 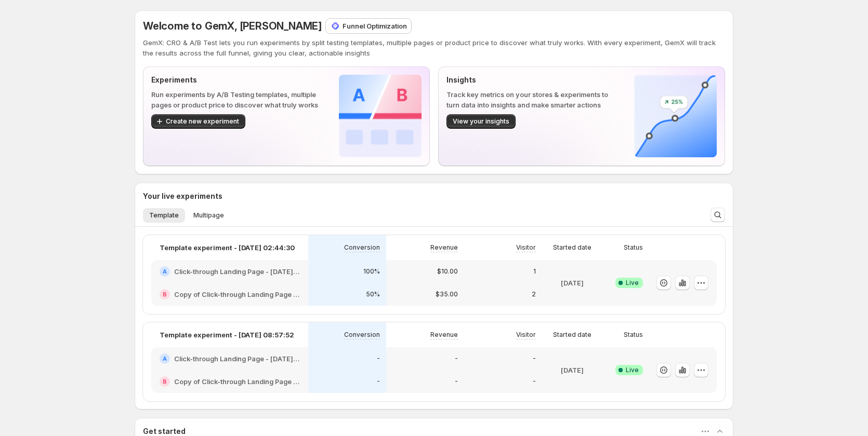 I want to click on span: Multipage, so click(x=208, y=216).